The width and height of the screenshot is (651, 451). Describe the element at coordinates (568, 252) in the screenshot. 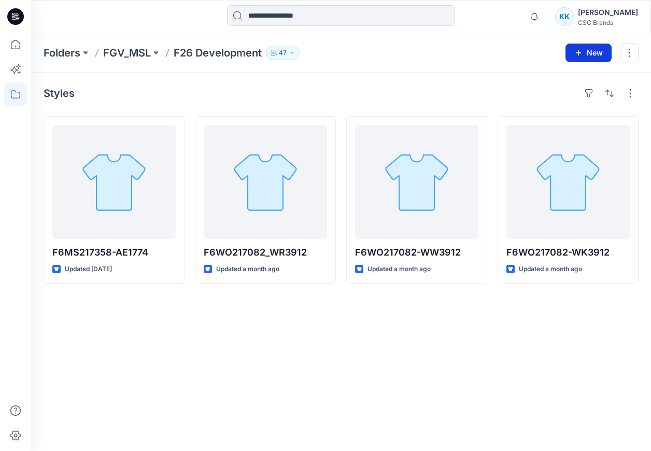

I see `p: F6WO217082-WK3912` at that location.